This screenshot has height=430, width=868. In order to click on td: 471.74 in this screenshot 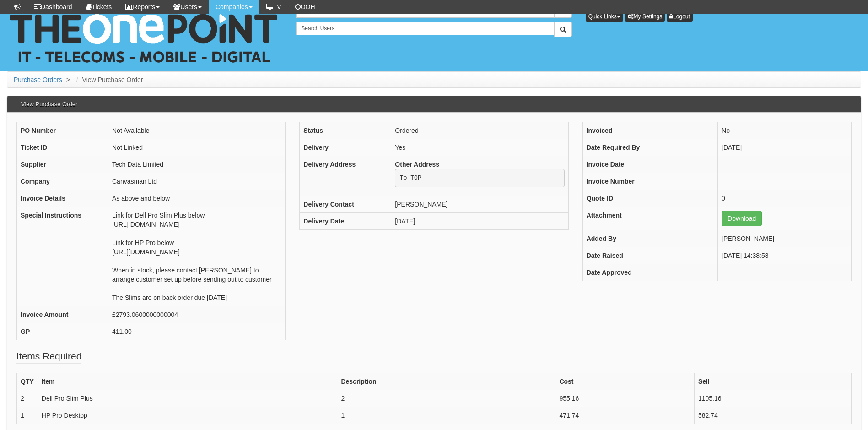, I will do `click(625, 415)`.